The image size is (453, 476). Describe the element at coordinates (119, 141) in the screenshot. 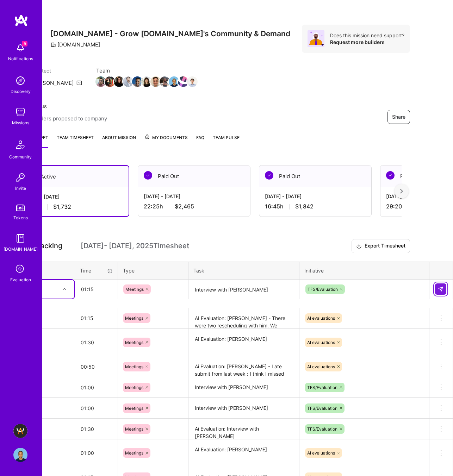

I see `a: About Mission` at that location.